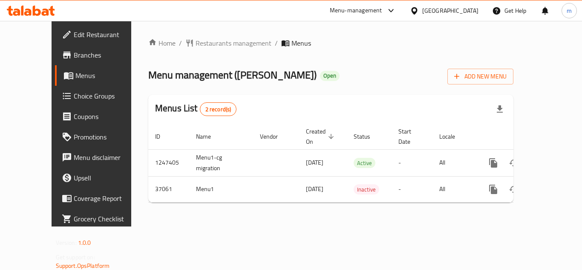 This screenshot has width=582, height=270. Describe the element at coordinates (102, 75) in the screenshot. I see `a: Menus` at that location.